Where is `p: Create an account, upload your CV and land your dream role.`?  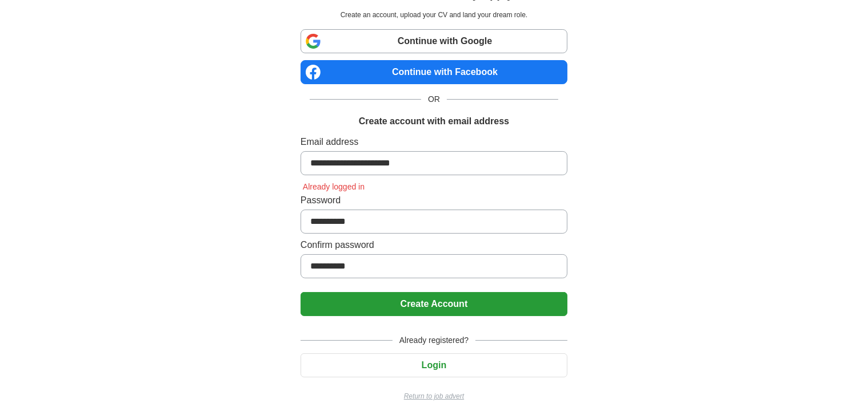 p: Create an account, upload your CV and land your dream role. is located at coordinates (434, 15).